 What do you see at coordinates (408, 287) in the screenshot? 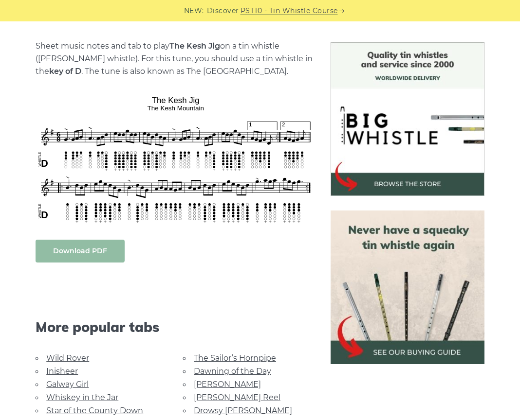
I see `img: tin whistle buying guide` at bounding box center [408, 287].